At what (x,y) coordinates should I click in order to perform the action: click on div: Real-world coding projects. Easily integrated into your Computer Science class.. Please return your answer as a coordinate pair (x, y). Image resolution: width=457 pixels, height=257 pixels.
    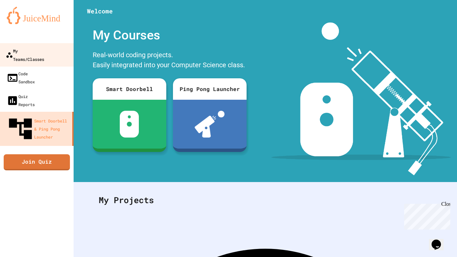
    Looking at the image, I should click on (170, 61).